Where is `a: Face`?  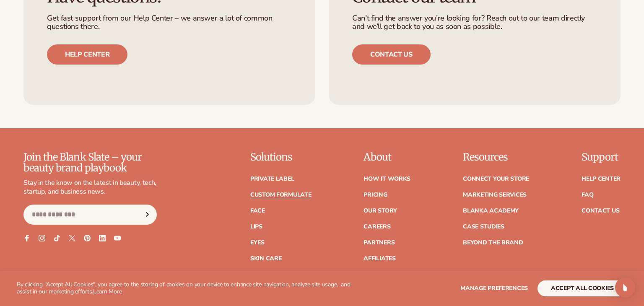
a: Face is located at coordinates (257, 210).